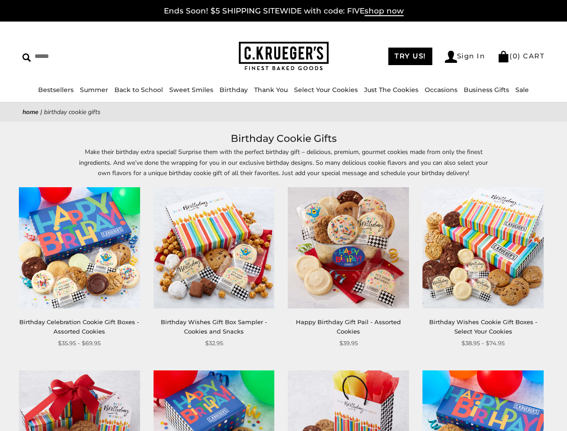 The height and width of the screenshot is (431, 567). I want to click on img: Account, so click(451, 57).